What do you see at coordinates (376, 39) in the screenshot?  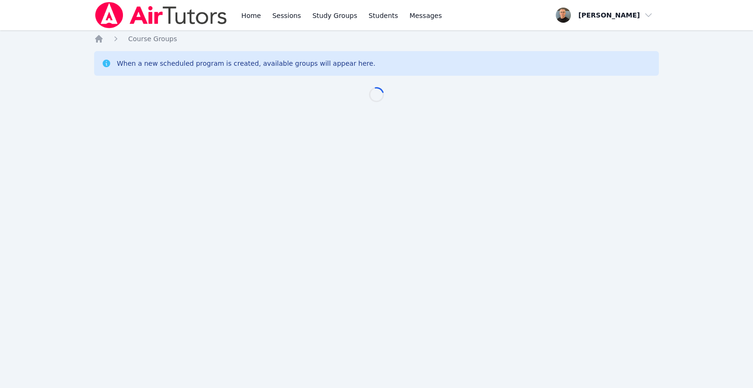 I see `nav: Breadcrumb` at bounding box center [376, 39].